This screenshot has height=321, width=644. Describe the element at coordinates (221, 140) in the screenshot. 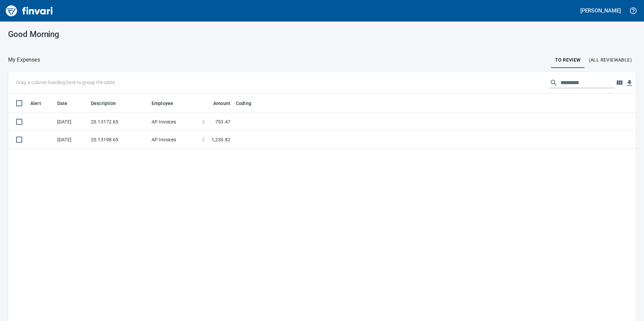

I see `span: 1,230.82` at that location.